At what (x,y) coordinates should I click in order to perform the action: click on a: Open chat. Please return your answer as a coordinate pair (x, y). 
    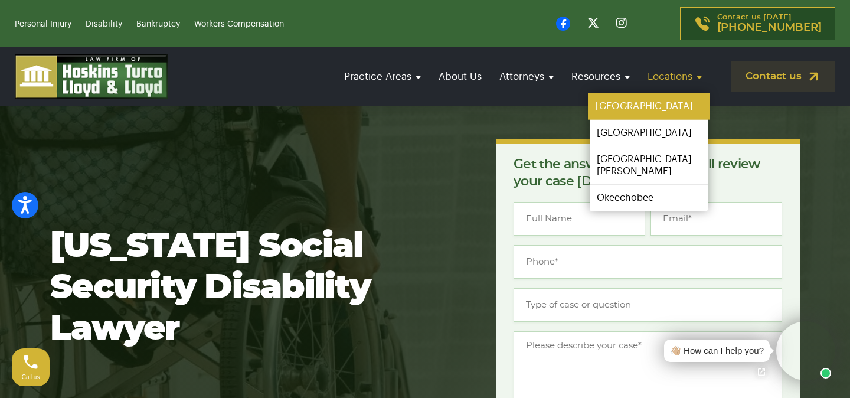
    Looking at the image, I should click on (761, 372).